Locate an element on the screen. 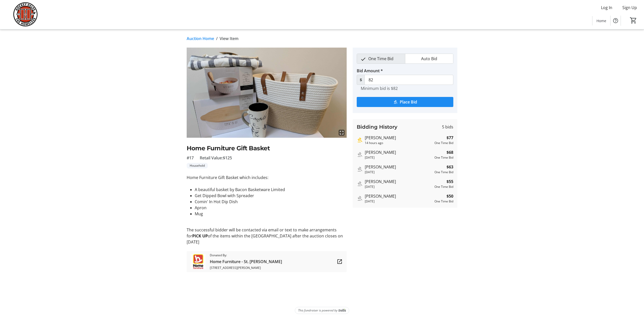 Image resolution: width=644 pixels, height=320 pixels. h3: Bidding History is located at coordinates (377, 127).